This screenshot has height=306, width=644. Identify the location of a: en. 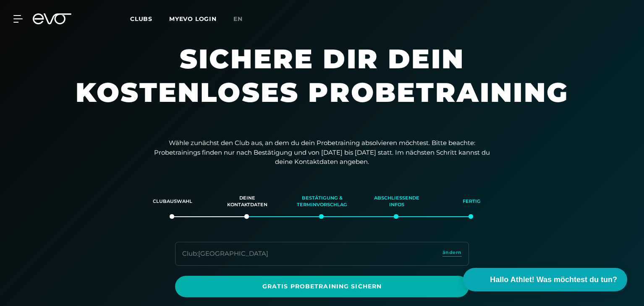
(243, 19).